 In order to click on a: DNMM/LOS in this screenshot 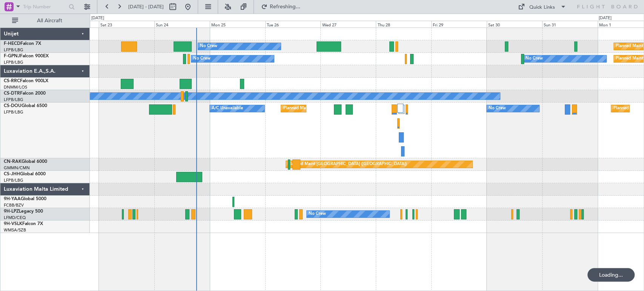, I will do `click(15, 87)`.